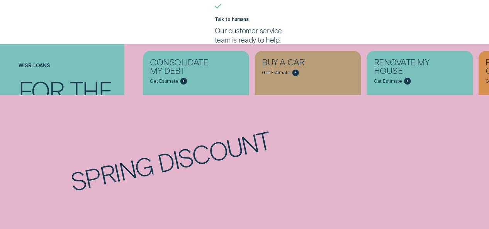 The width and height of the screenshot is (489, 229). What do you see at coordinates (91, 90) in the screenshot?
I see `div: the` at bounding box center [91, 90].